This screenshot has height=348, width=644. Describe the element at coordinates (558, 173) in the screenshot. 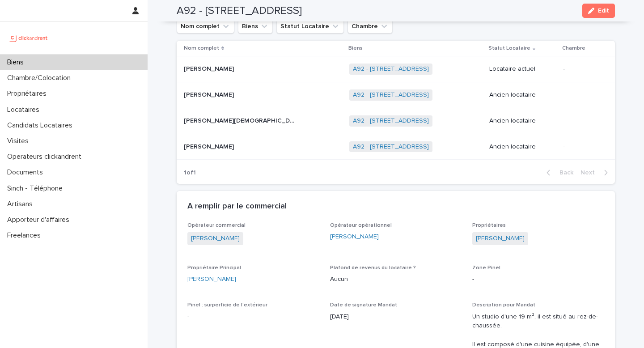

I see `button: Back` at that location.